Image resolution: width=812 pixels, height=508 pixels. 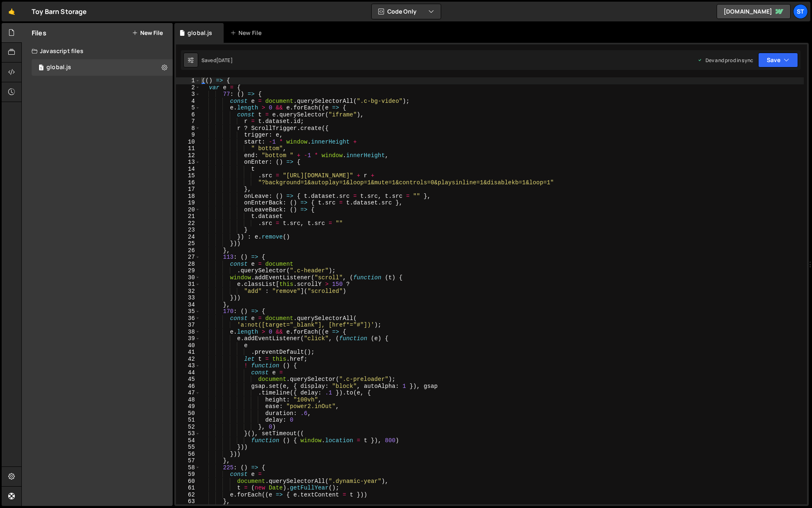 What do you see at coordinates (801, 12) in the screenshot?
I see `a: ST` at bounding box center [801, 12].